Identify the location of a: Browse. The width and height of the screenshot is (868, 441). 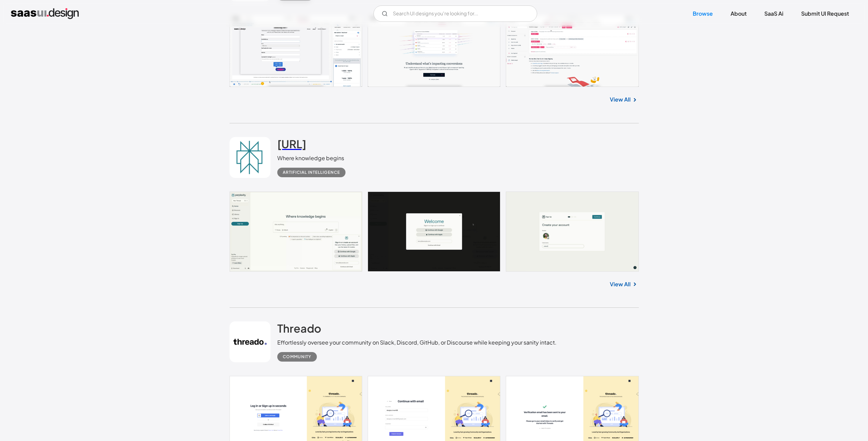
(703, 14).